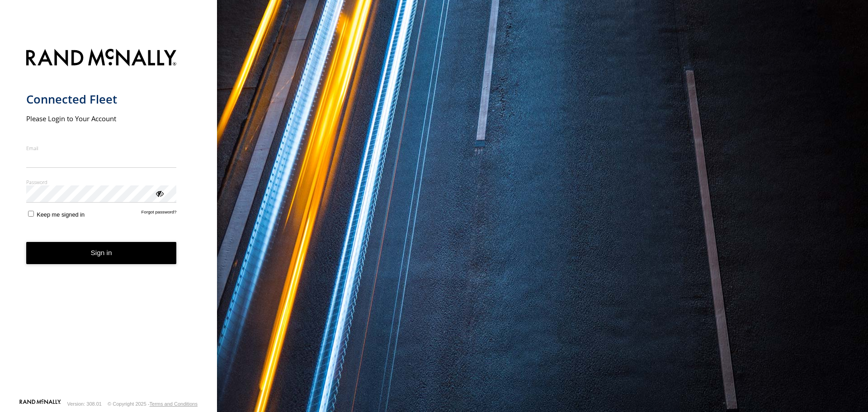 The height and width of the screenshot is (412, 868). Describe the element at coordinates (101, 99) in the screenshot. I see `h1: Connected Fleet` at that location.